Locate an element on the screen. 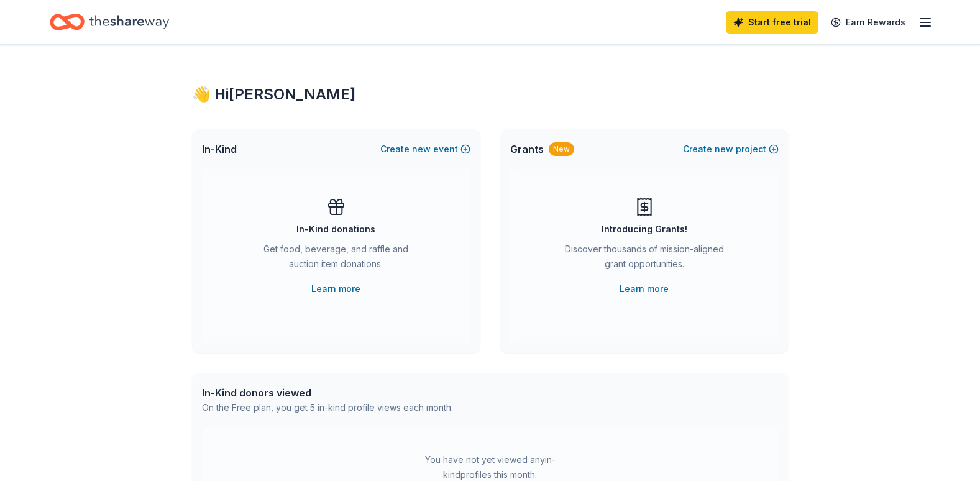 This screenshot has height=481, width=980. div: In-Kind donations is located at coordinates (336, 230).